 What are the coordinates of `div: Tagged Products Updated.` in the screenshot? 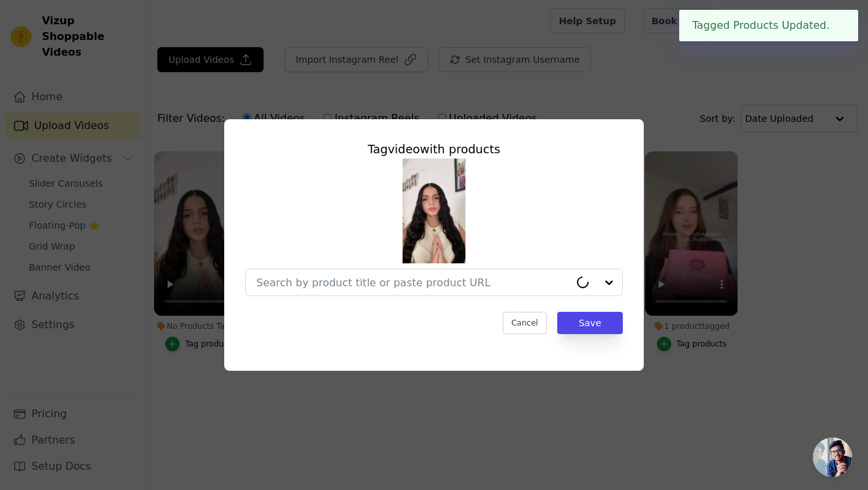 It's located at (768, 26).